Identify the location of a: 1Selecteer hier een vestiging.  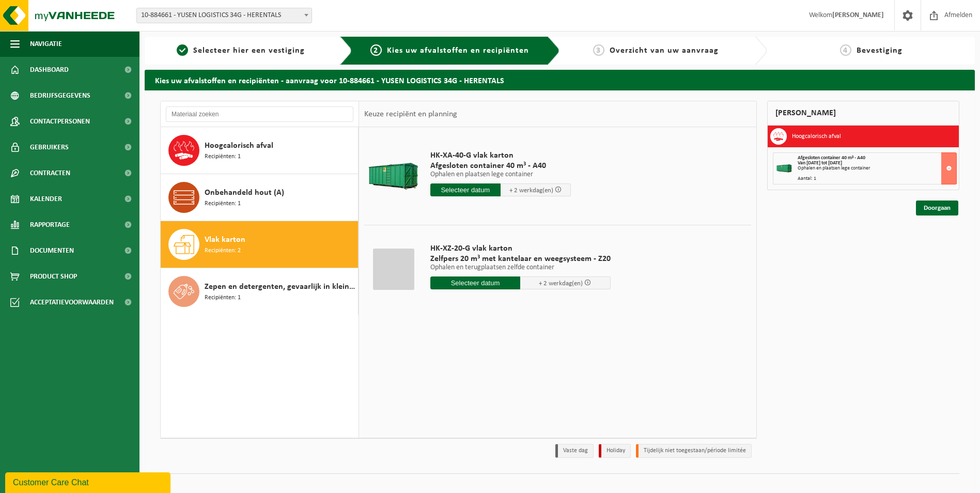
(241, 51).